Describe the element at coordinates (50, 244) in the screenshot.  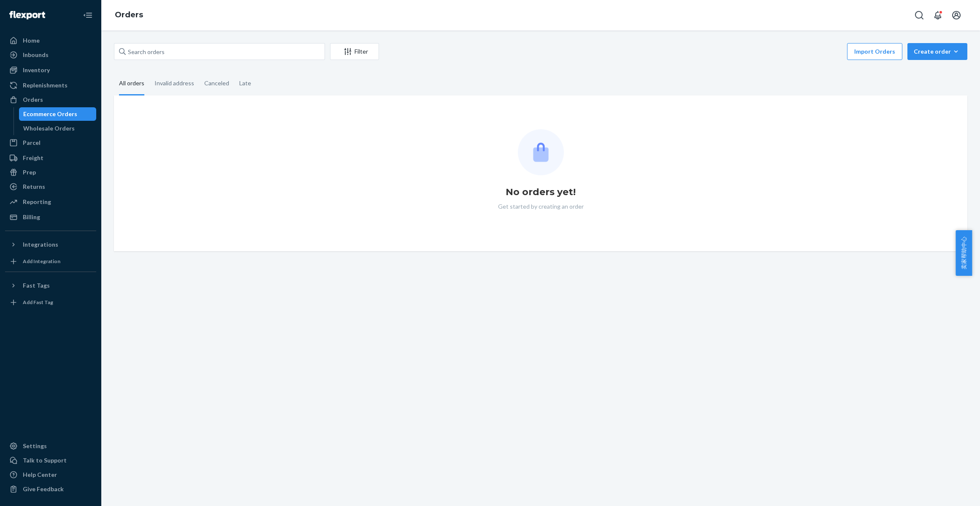
I see `button: Integrations` at that location.